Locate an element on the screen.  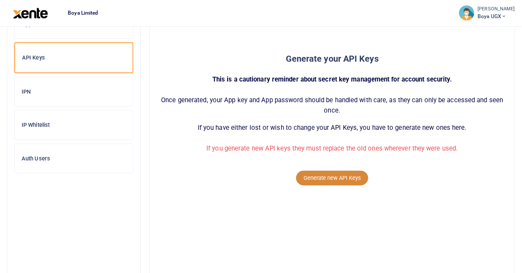
p: This is a cautionary reminder about secret key management for account security. is located at coordinates (332, 79).